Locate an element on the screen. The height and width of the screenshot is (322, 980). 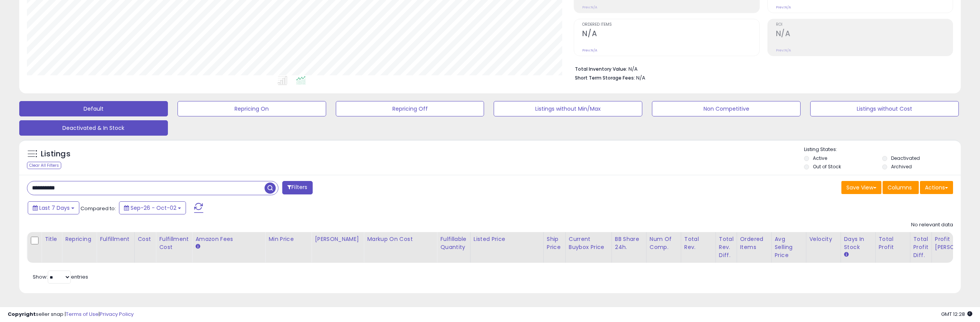
button: Non Competitive is located at coordinates (726, 108).